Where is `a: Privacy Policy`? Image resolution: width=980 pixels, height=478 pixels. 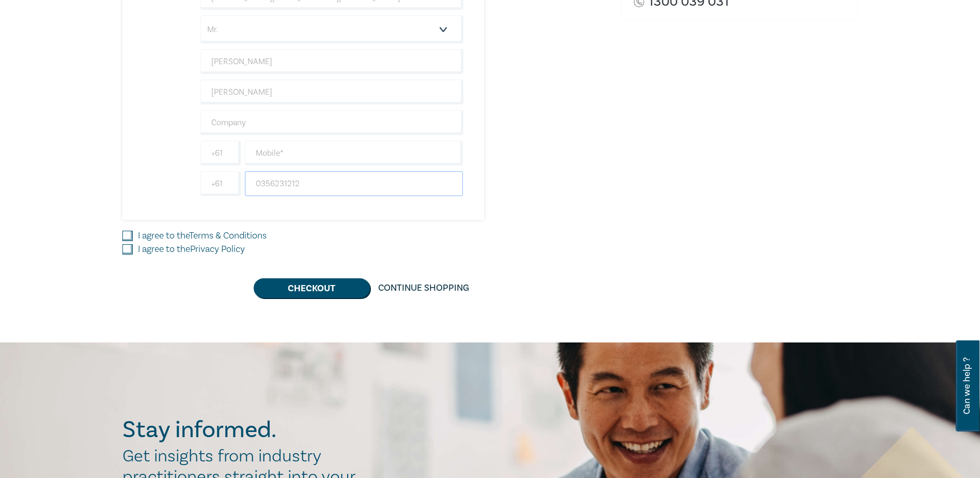 a: Privacy Policy is located at coordinates (217, 249).